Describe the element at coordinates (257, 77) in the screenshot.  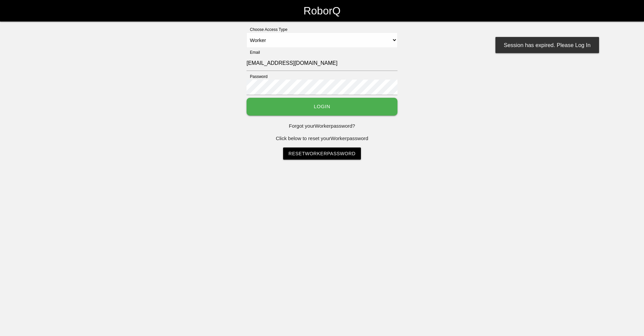
I see `label: Password` at that location.